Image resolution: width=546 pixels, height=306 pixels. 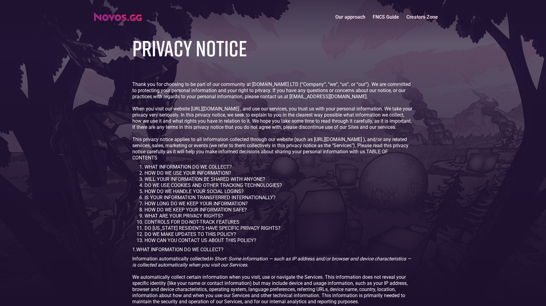 What do you see at coordinates (188, 167) in the screenshot?
I see `a: WHAT INFORMATION DO WE COLLECT?` at bounding box center [188, 167].